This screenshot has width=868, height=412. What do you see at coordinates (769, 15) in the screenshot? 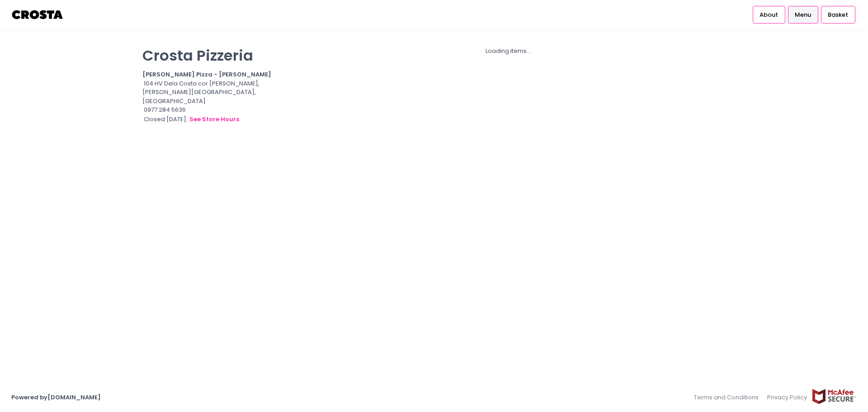
I see `a: About` at bounding box center [769, 15].